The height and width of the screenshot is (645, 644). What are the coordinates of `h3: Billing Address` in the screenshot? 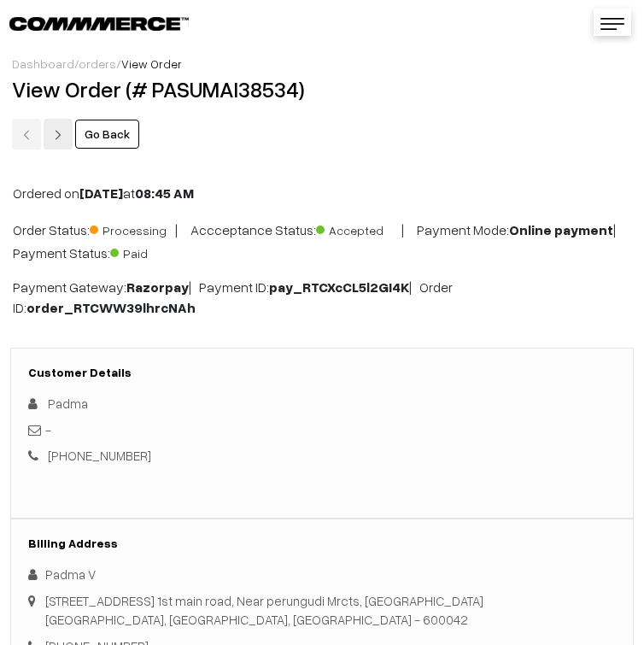 It's located at (322, 544).